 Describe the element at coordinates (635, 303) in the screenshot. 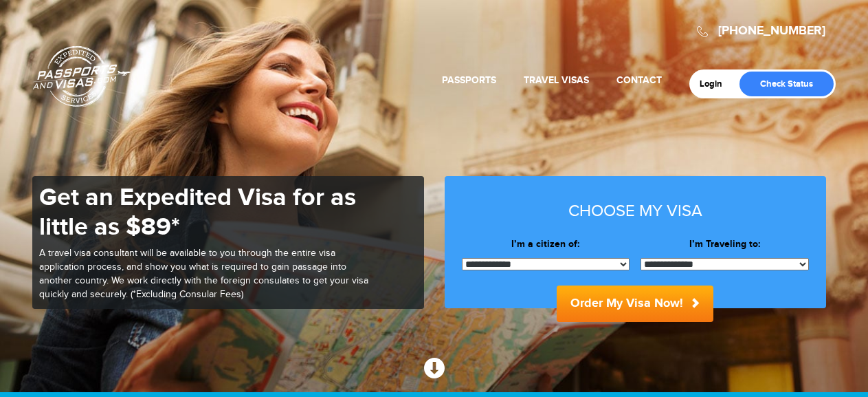

I see `button: Order My Visa Now!` at that location.